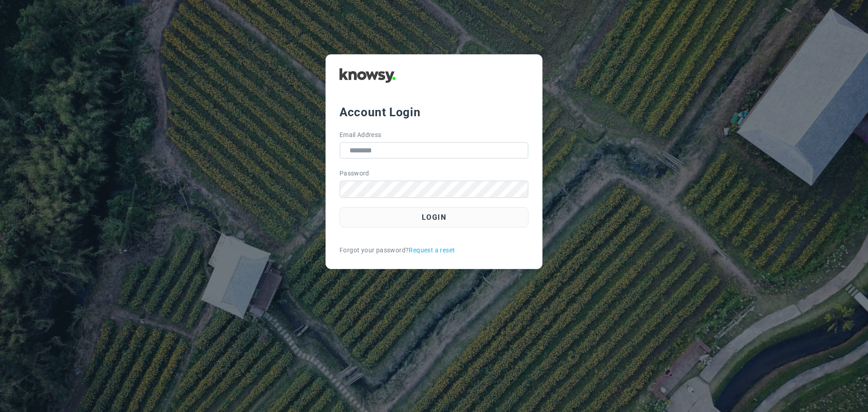  Describe the element at coordinates (354, 173) in the screenshot. I see `label: Password` at that location.